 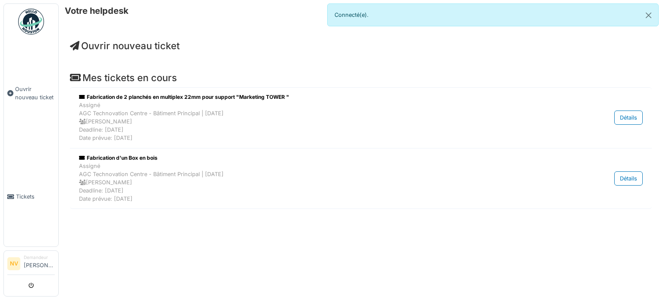 What do you see at coordinates (97, 11) in the screenshot?
I see `h6: Votre helpdesk` at bounding box center [97, 11].